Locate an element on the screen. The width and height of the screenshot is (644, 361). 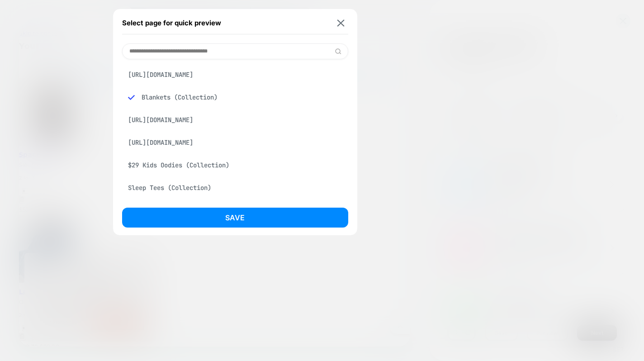
strong: FREE Shipping is located at coordinates (289, 52).